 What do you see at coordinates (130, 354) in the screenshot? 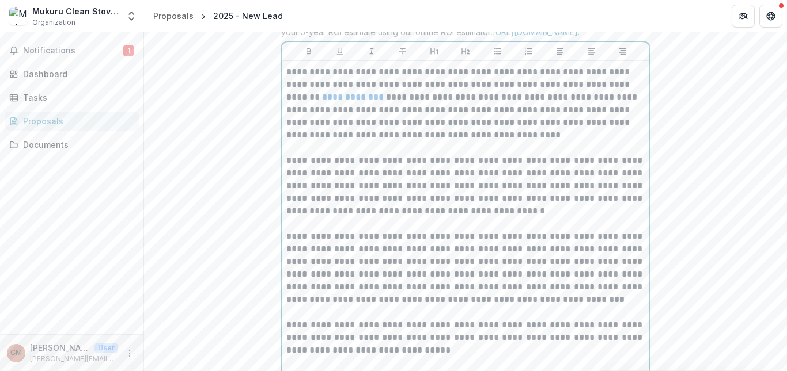
I see `button: More` at bounding box center [130, 354].